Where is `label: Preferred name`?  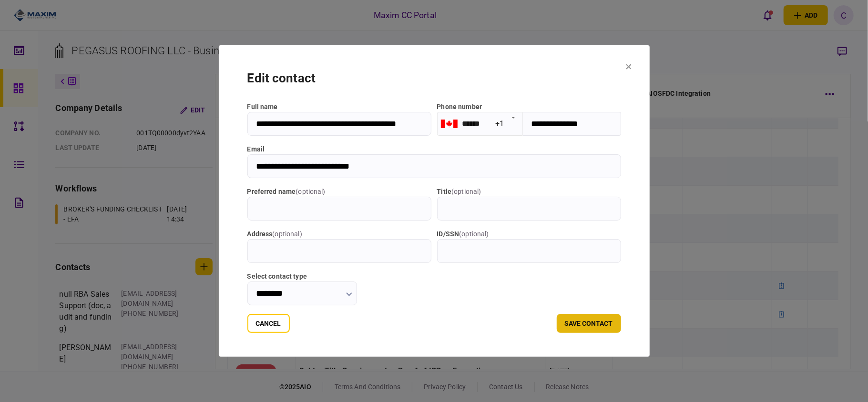
label: Preferred name is located at coordinates (340, 192).